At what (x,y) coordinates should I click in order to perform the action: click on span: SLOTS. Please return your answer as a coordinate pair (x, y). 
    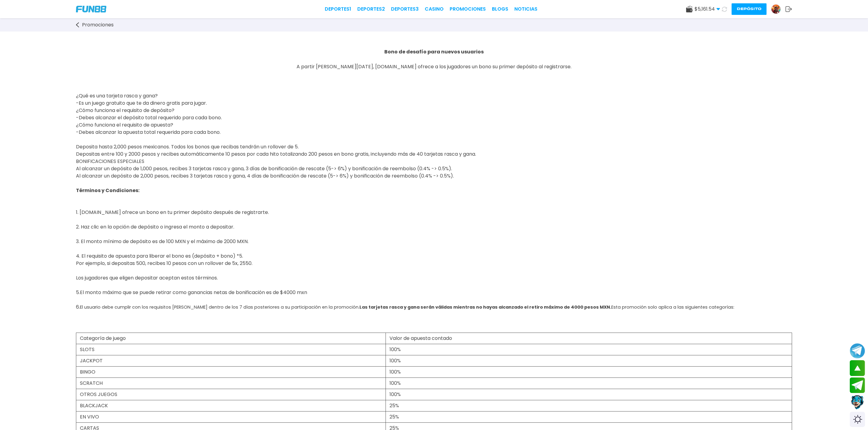
    Looking at the image, I should click on (87, 349).